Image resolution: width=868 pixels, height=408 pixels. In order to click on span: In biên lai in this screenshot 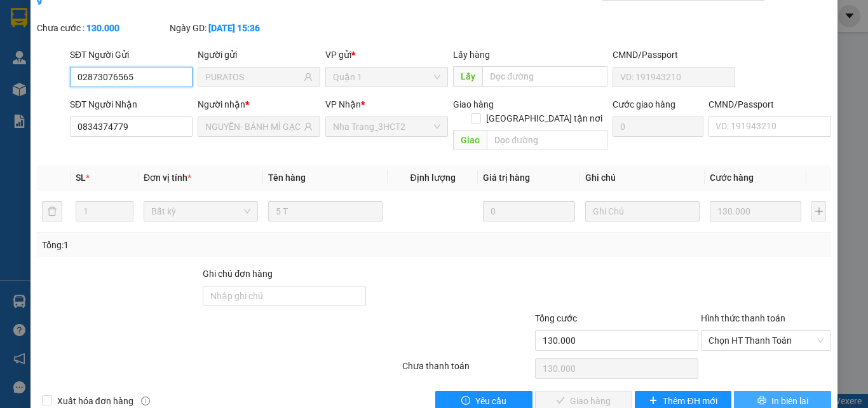, I will do `click(790, 401)`.